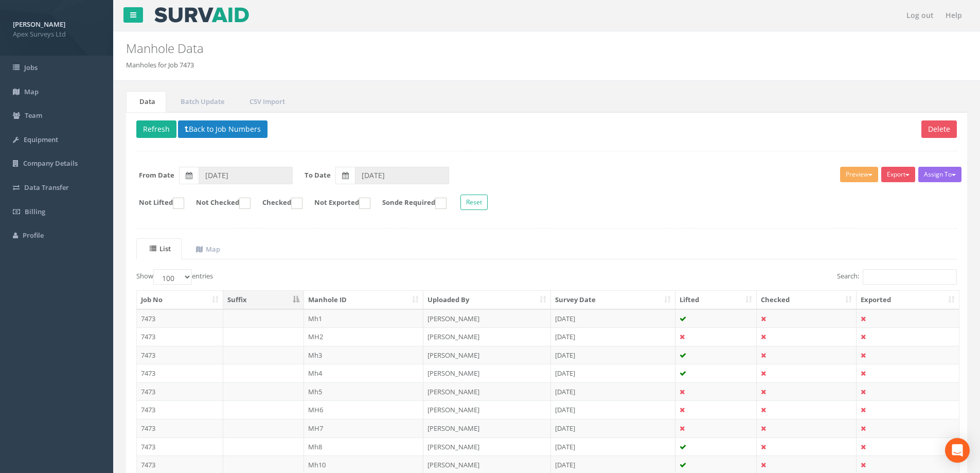 The image size is (980, 473). What do you see at coordinates (222, 129) in the screenshot?
I see `button: Back to Job Numbers` at bounding box center [222, 129].